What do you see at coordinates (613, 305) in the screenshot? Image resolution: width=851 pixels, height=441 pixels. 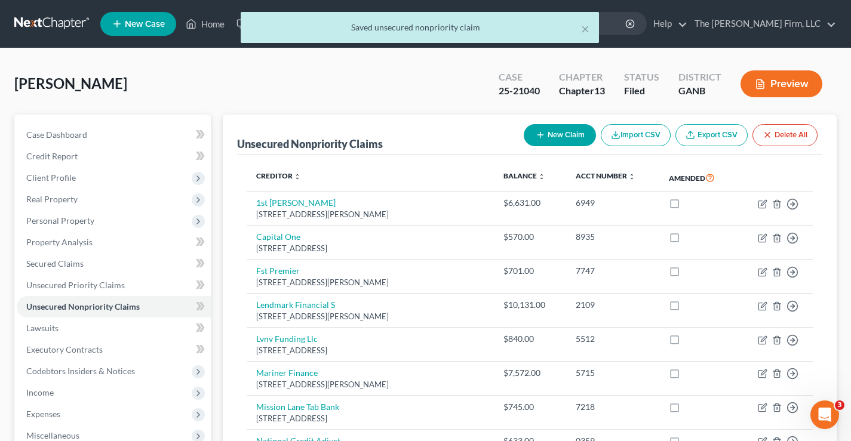 I see `div: 2109` at bounding box center [613, 305].